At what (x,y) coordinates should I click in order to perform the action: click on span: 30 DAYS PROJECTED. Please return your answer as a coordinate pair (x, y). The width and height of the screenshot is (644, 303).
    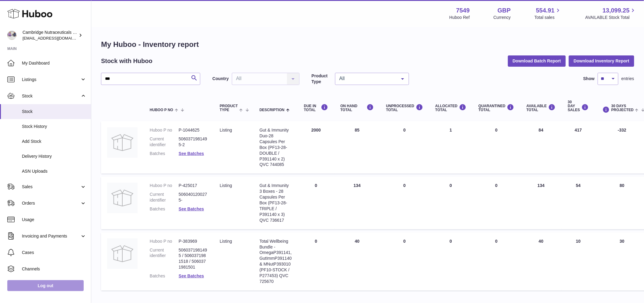
    Looking at the image, I should click on (623, 108).